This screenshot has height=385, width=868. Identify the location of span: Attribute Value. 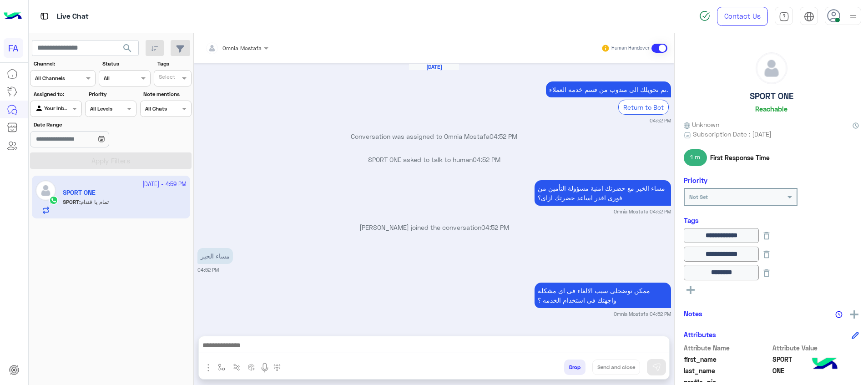
(815, 348).